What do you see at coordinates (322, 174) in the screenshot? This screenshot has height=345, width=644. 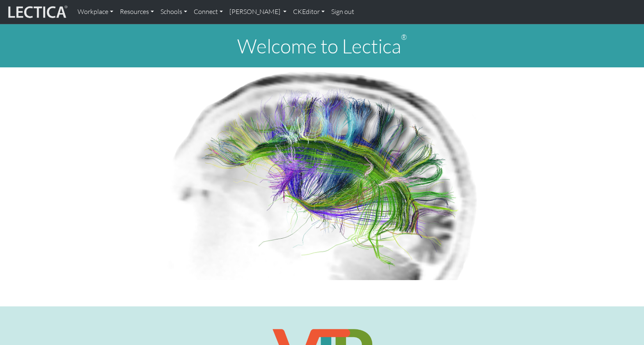 I see `img: Human Connectome Project Image` at bounding box center [322, 174].